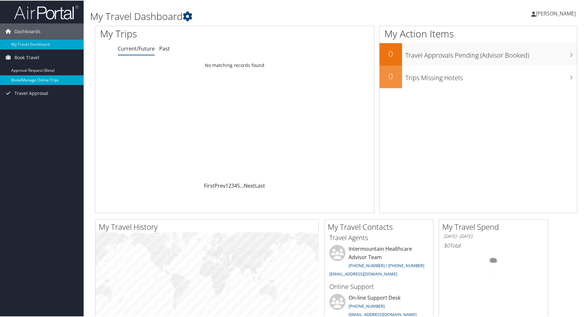 The image size is (586, 317). What do you see at coordinates (46, 12) in the screenshot?
I see `img: airportal-logo.png` at bounding box center [46, 12].